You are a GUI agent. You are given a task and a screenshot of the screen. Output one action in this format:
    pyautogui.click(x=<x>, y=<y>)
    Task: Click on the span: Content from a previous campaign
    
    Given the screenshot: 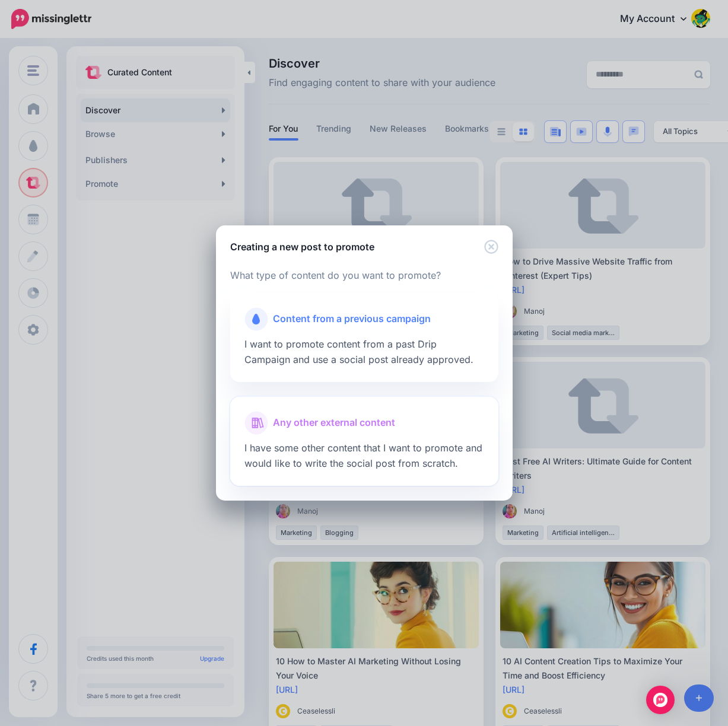 What is the action you would take?
    pyautogui.click(x=352, y=319)
    